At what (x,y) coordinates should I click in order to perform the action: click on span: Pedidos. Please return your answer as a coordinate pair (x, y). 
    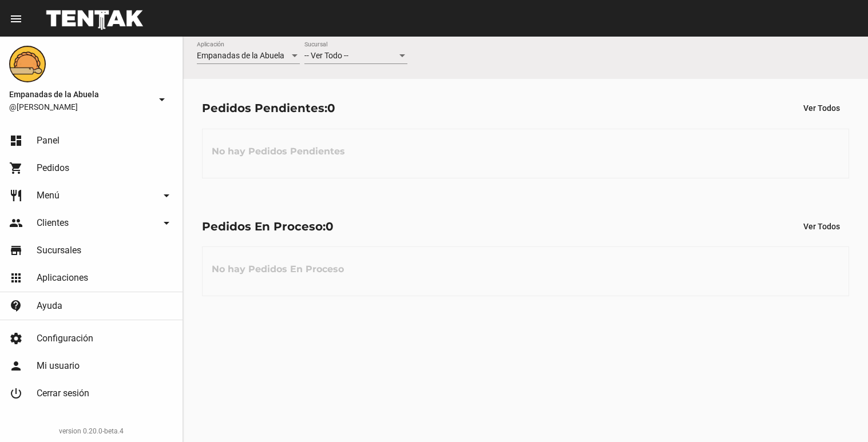
    Looking at the image, I should click on (53, 168).